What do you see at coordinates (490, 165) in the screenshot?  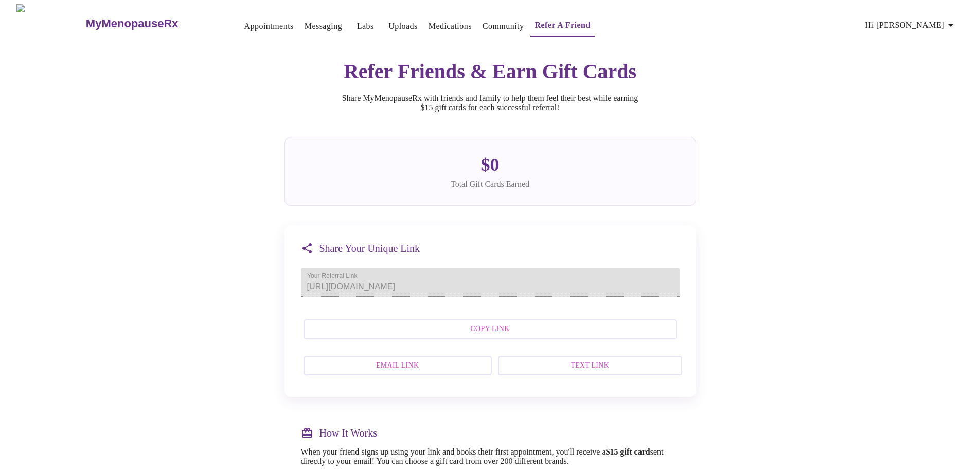 I see `div: $ 0` at bounding box center [490, 165].